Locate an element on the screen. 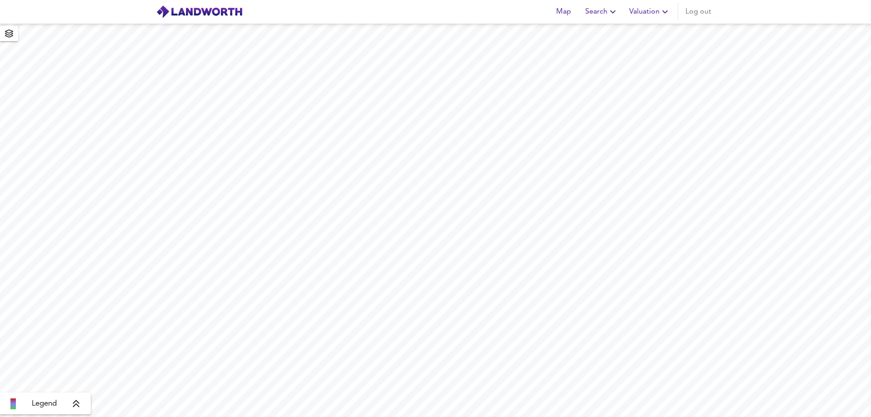  button: Search is located at coordinates (601, 12).